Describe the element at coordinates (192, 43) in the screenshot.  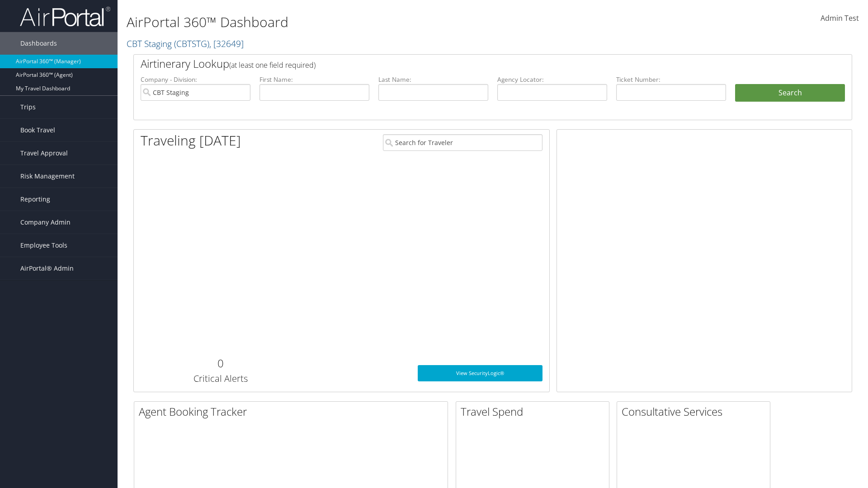
I see `span: ( CBTSTG )` at that location.